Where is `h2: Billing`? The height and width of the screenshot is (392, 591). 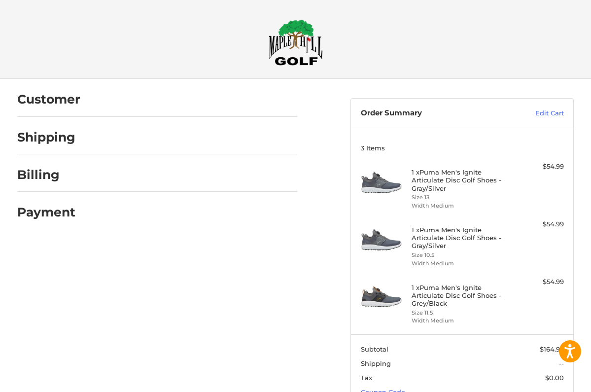
h2: Billing is located at coordinates (46, 174).